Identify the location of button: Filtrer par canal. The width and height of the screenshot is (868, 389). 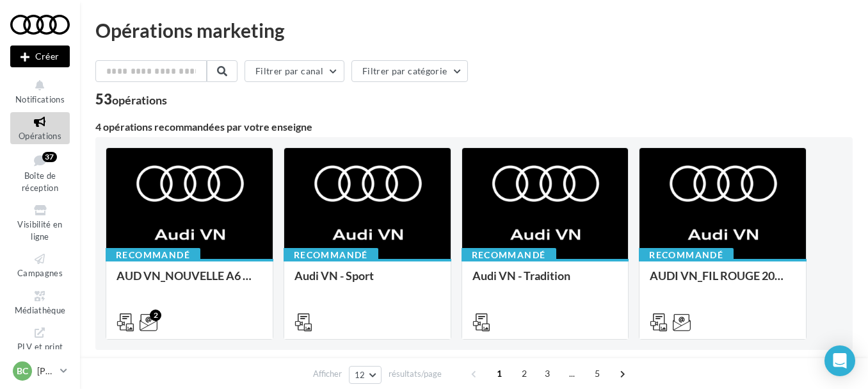
(295, 71).